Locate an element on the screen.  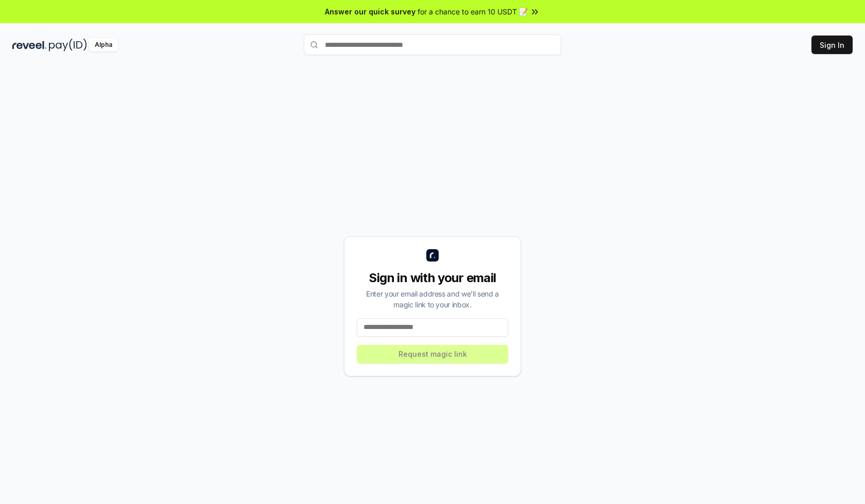
img: logo_small is located at coordinates (432, 255).